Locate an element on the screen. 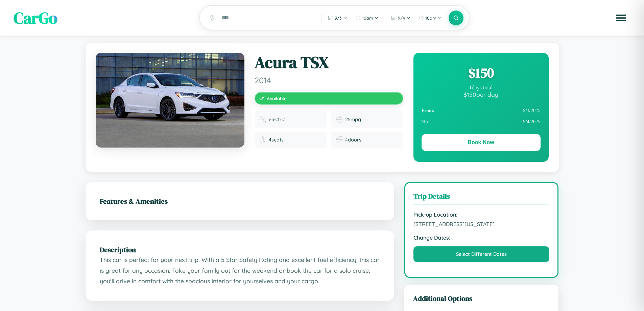 This screenshot has width=644, height=311. span: 4 doors is located at coordinates (353, 140).